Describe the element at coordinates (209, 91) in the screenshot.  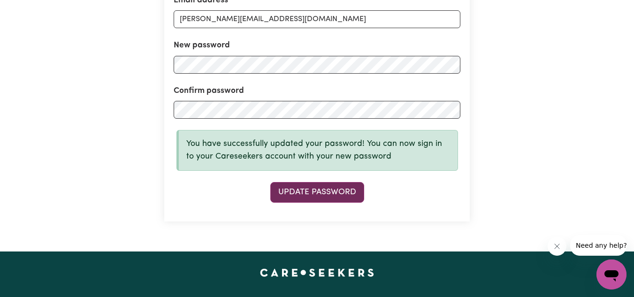
I see `label: Confirm password` at that location.